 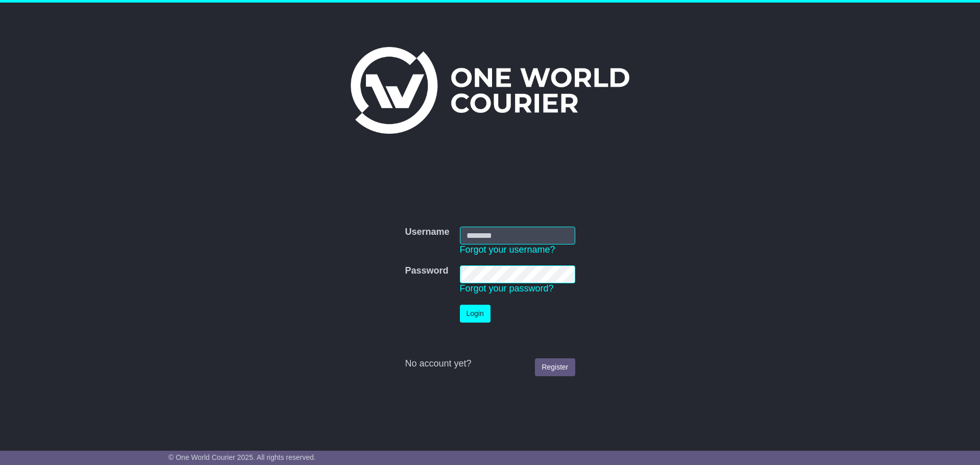 I want to click on button: Login, so click(x=476, y=314).